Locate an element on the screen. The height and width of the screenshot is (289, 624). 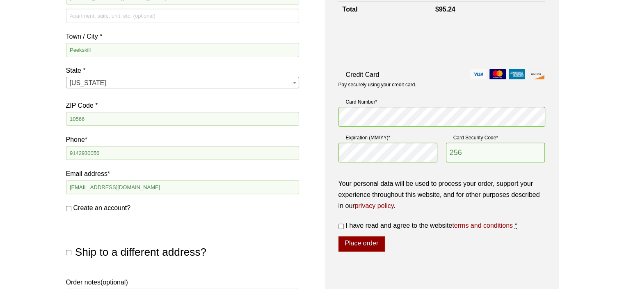
th: Total is located at coordinates (385, 9).